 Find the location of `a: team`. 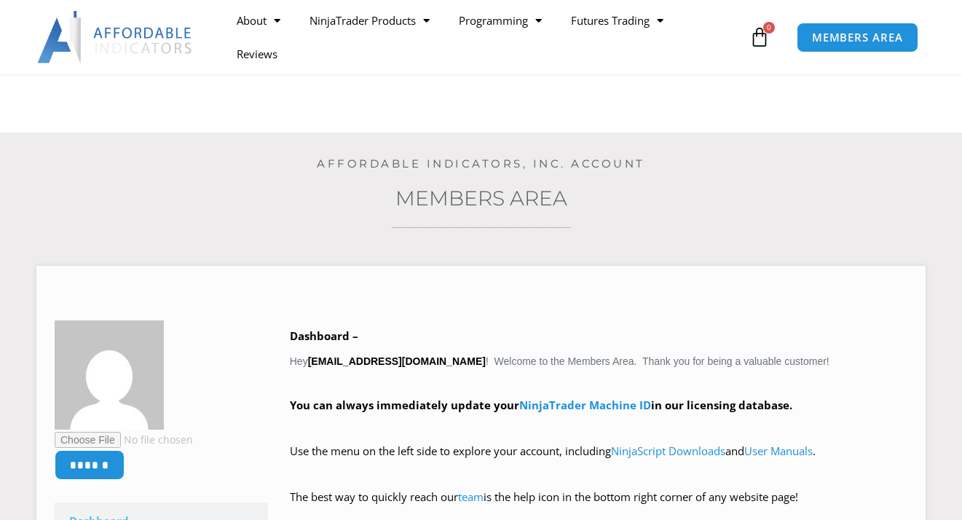

a: team is located at coordinates (471, 497).